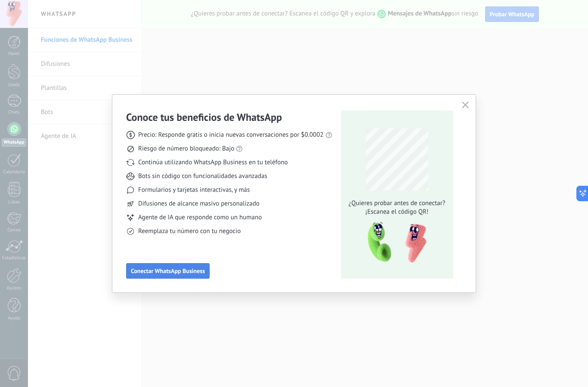 The image size is (588, 387). I want to click on span: Formularios y tarjetas interactivas, y más, so click(194, 190).